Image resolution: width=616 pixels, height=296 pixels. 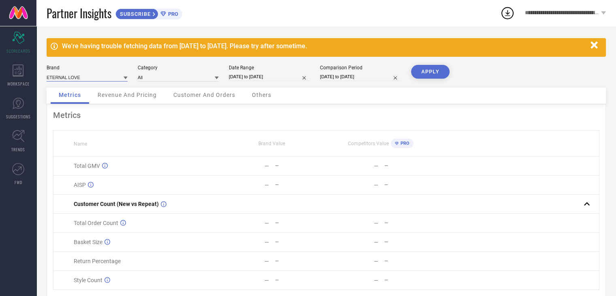 I want to click on span: Others, so click(x=262, y=95).